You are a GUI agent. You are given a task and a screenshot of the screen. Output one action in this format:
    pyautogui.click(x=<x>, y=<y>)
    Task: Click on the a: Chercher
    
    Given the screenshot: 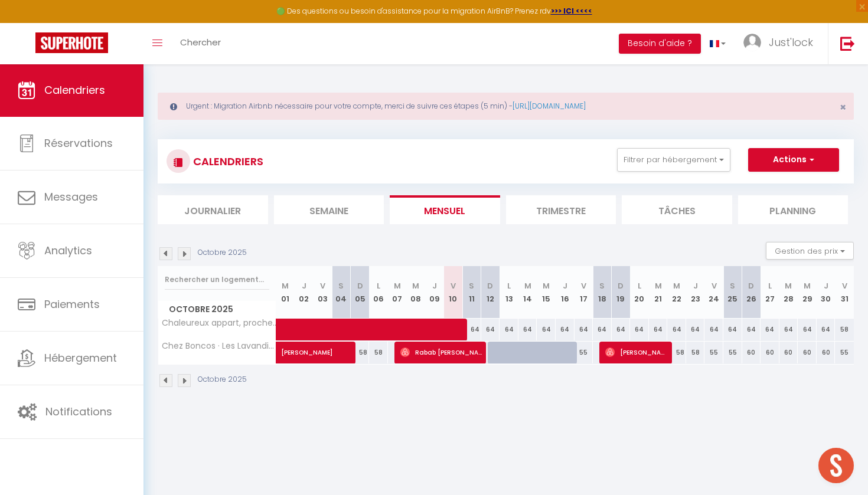 What is the action you would take?
    pyautogui.click(x=200, y=44)
    